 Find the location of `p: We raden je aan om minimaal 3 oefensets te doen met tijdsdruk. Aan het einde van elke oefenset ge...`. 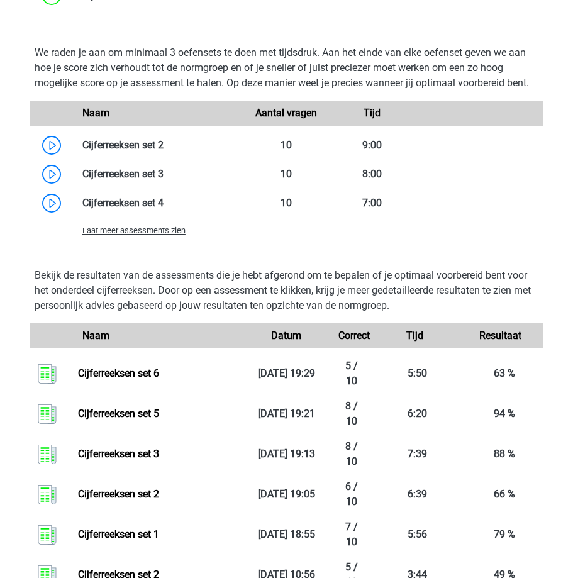

p: We raden je aan om minimaal 3 oefensets te doen met tijdsdruk. Aan het einde van elke oefenset ge... is located at coordinates (286, 68).